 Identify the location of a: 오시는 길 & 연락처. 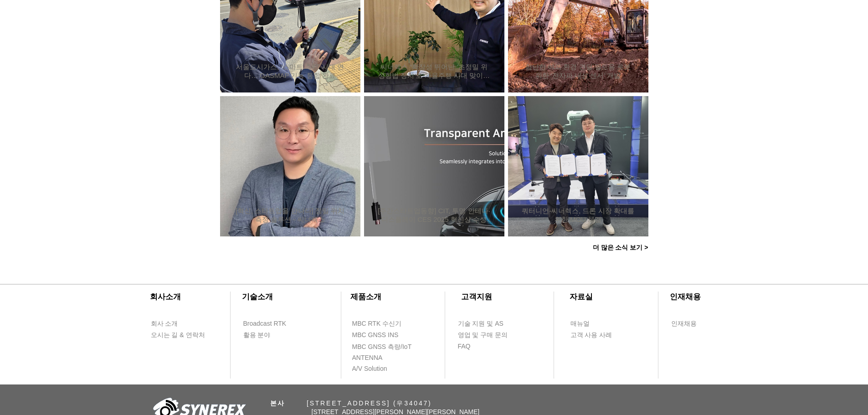
(181, 335).